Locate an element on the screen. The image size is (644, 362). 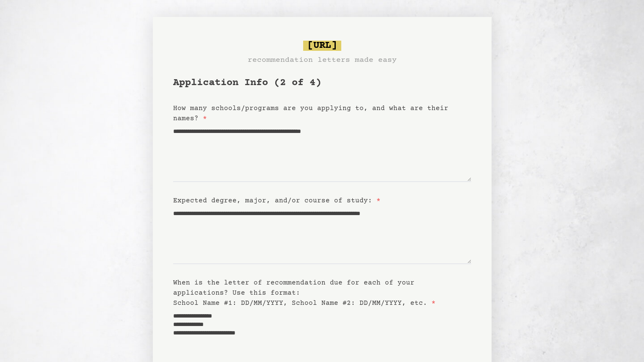
h3: recommendation letters made easy is located at coordinates (322, 60).